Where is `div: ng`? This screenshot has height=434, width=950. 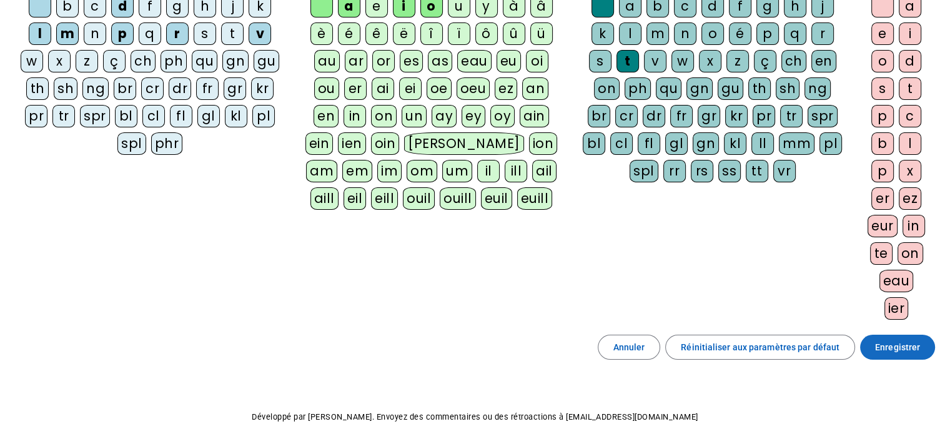 div: ng is located at coordinates (96, 89).